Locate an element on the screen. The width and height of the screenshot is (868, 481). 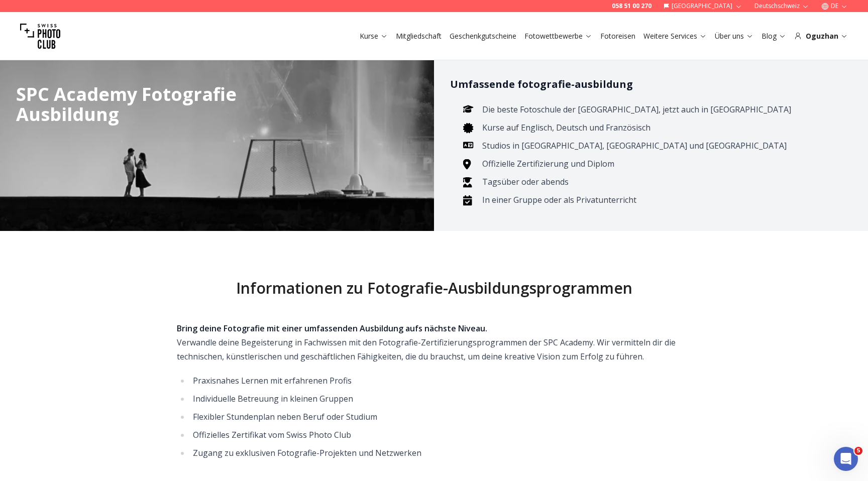
a: Über uns is located at coordinates (734, 36).